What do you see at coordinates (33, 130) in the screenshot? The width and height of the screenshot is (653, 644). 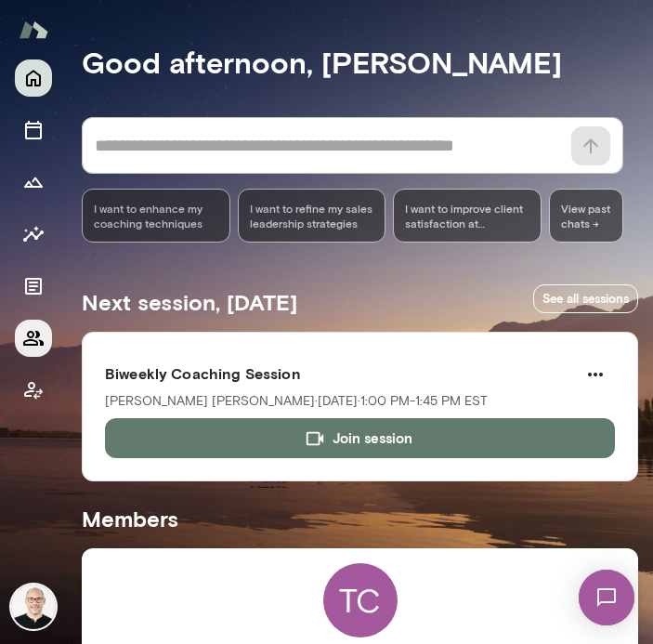 I see `button: Sessions` at bounding box center [33, 130].